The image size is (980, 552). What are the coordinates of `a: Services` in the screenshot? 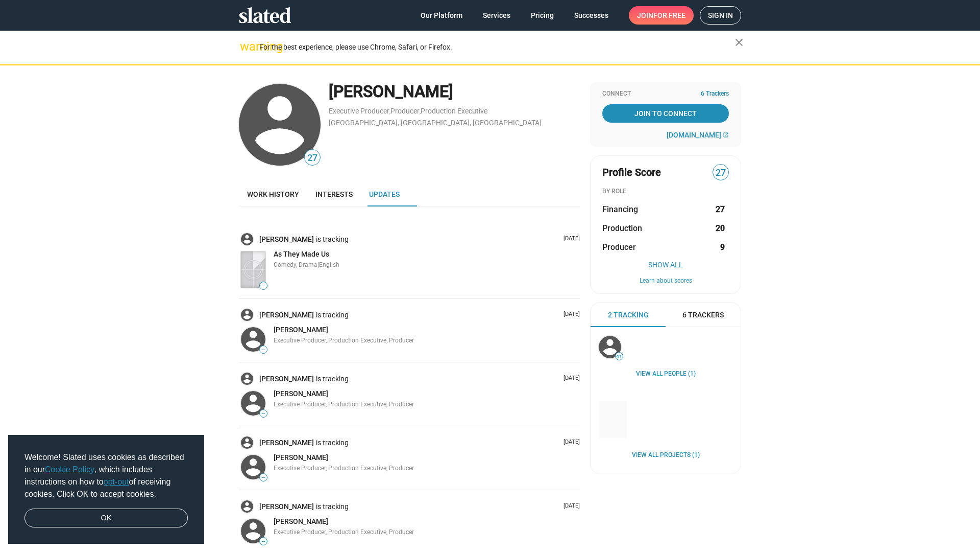 It's located at (497, 15).